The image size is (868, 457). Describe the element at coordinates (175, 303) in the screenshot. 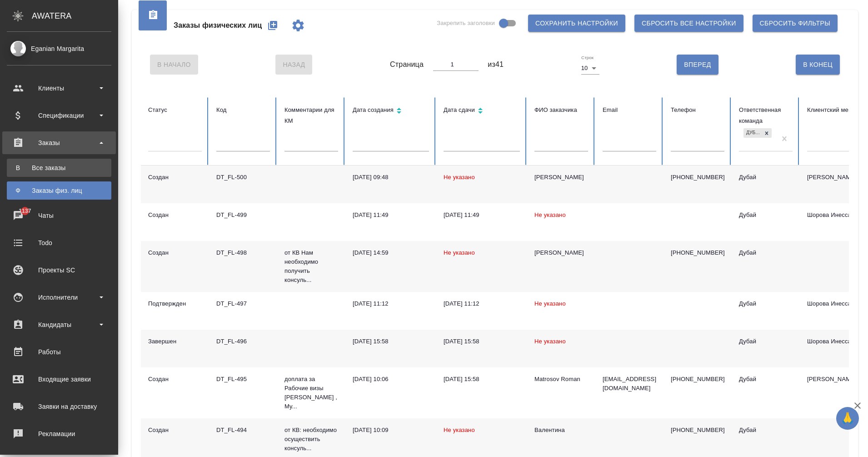

I see `div: Подтвержден` at that location.